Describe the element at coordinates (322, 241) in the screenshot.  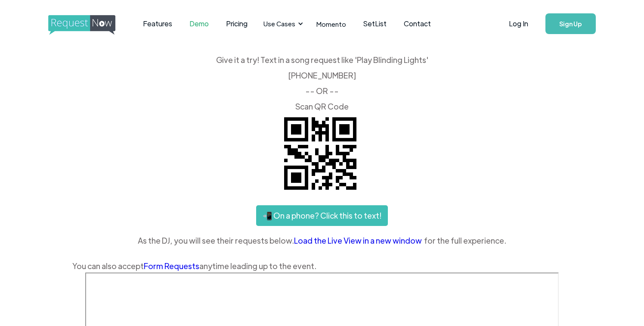
I see `div: As the DJ, you will see their requests below. for the full experience.` at that location.